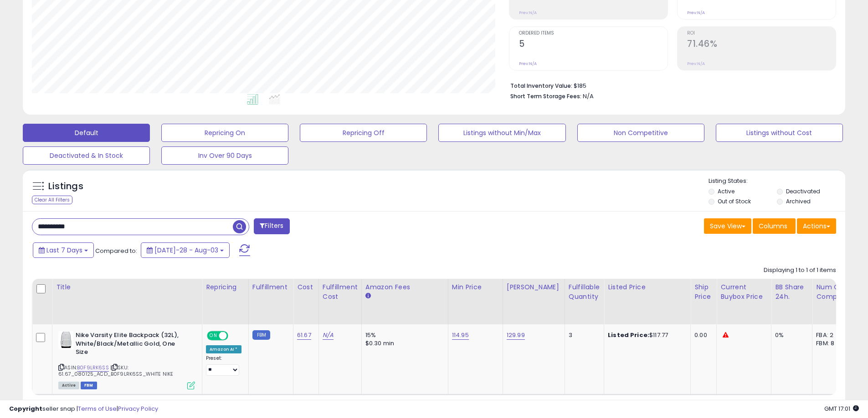  I want to click on b: Total Inventory Value:, so click(542, 85).